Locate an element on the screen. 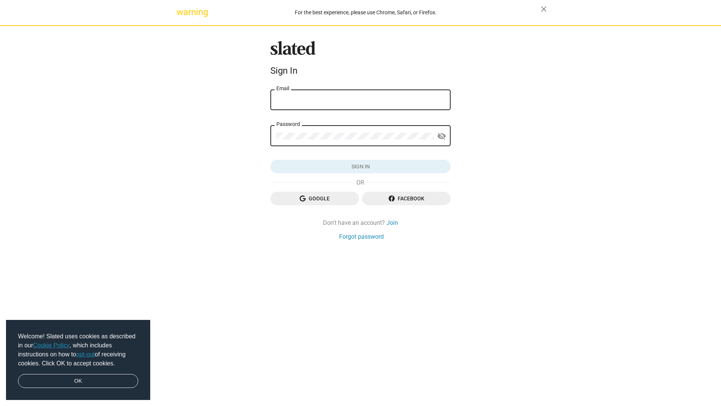  div: cookieconsent is located at coordinates (78, 360).